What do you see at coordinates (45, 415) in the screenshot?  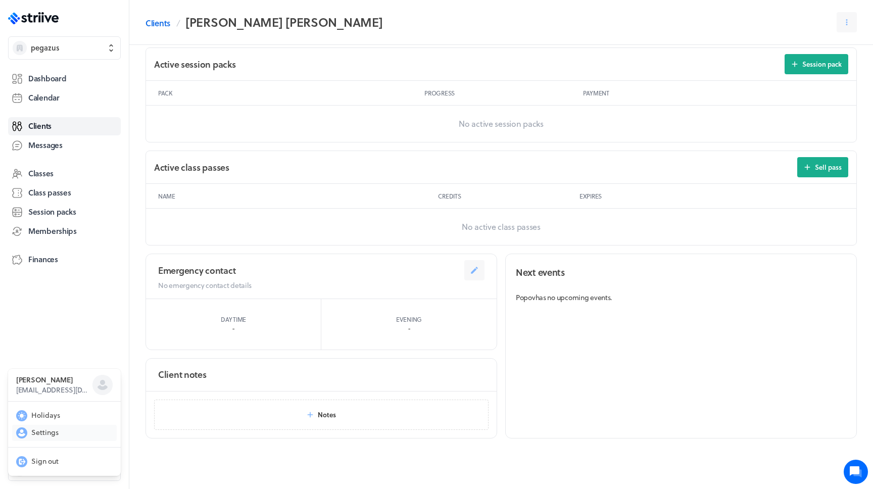 I see `span: Holidays` at bounding box center [45, 415].